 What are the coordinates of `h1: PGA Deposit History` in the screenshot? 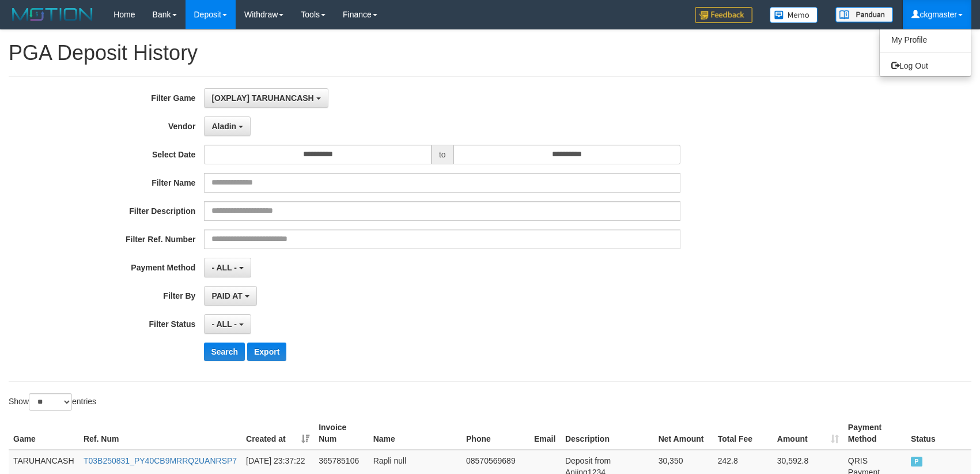 It's located at (490, 53).